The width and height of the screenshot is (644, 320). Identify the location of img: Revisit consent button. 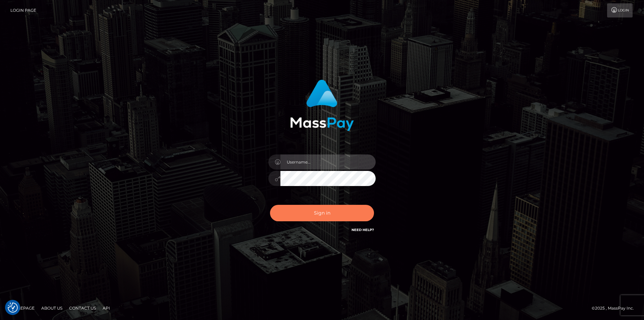
(13, 307).